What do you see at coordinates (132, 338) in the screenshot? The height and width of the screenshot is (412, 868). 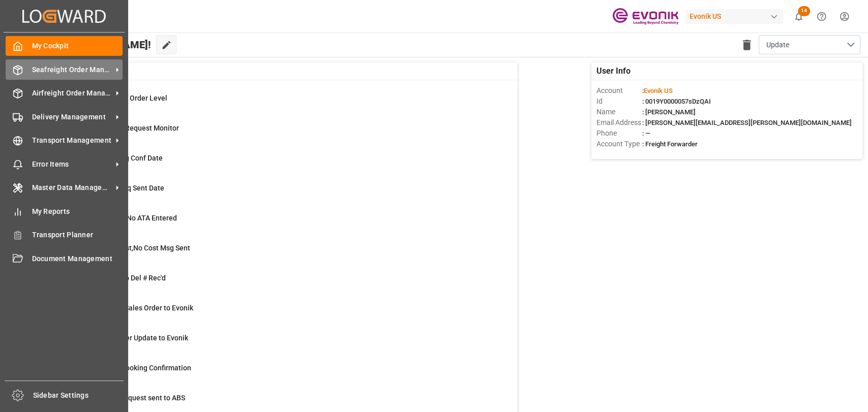 I see `span: Error Sales Order Update to Evonik` at bounding box center [132, 338].